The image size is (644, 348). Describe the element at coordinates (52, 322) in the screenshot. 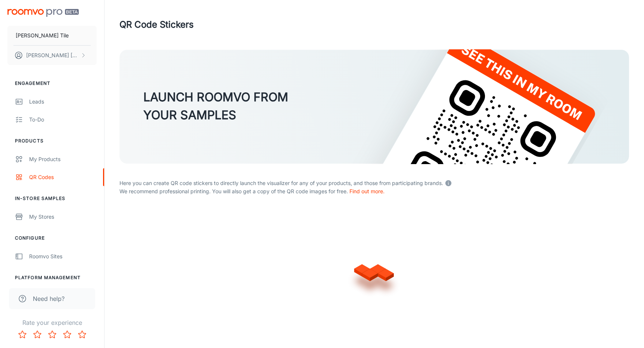

I see `p: Rate your experience` at that location.